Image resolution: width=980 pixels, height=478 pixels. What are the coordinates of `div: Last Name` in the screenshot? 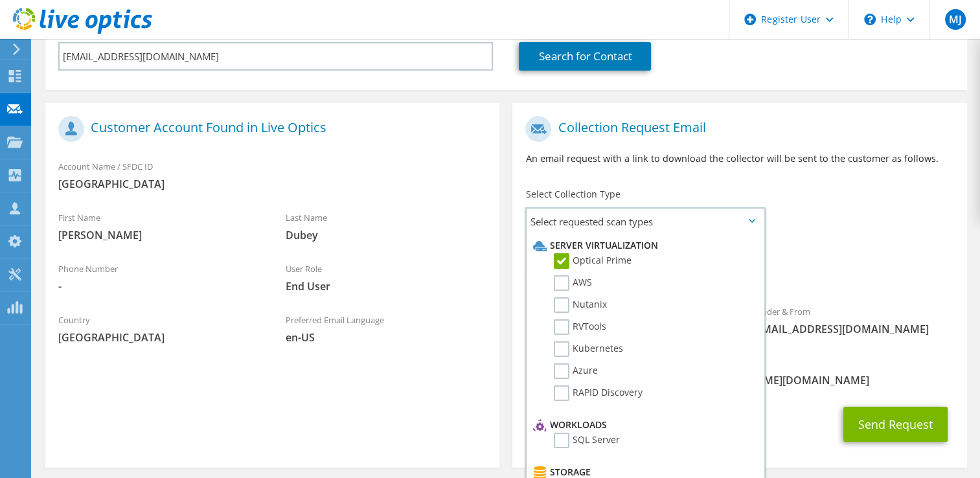 It's located at (387, 226).